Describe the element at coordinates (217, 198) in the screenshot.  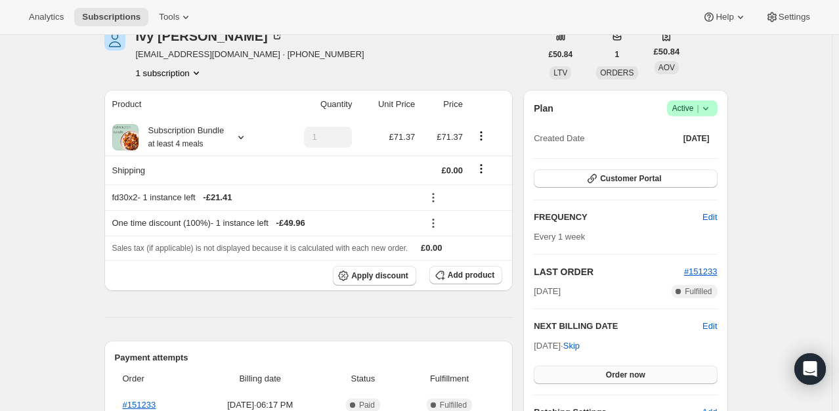
I see `span: - £21.41` at that location.